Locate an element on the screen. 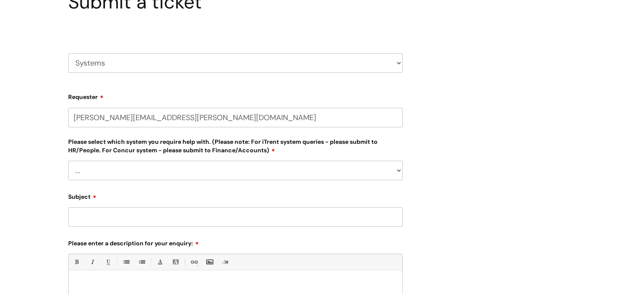 This screenshot has height=294, width=644. a: 1. Ordered List (Ctrl-Shift-8) is located at coordinates (142, 262).